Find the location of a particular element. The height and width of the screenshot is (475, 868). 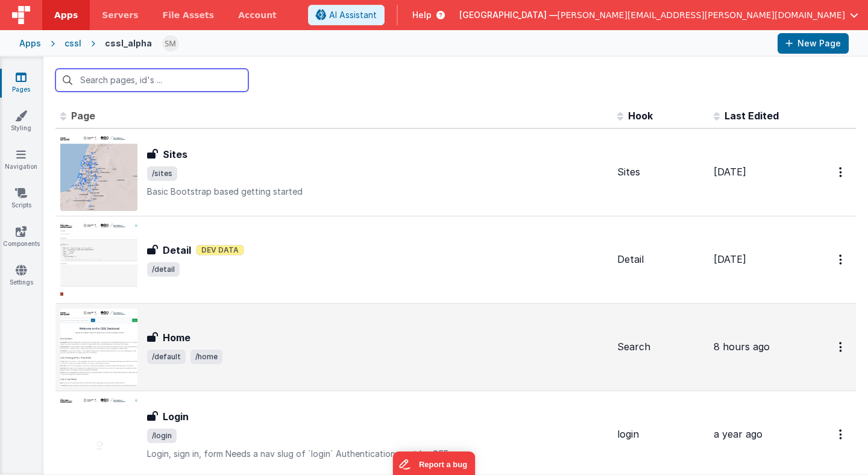

span: /login is located at coordinates (161, 436).